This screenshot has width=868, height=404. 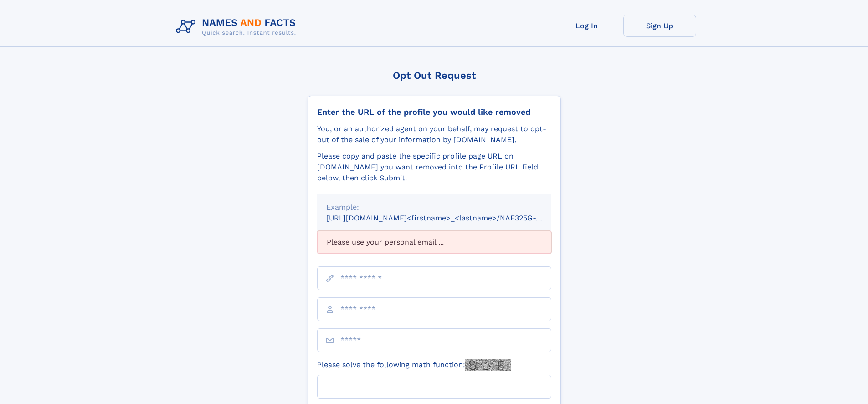 What do you see at coordinates (434, 112) in the screenshot?
I see `div: Enter the URL of the profile you would like removed` at bounding box center [434, 112].